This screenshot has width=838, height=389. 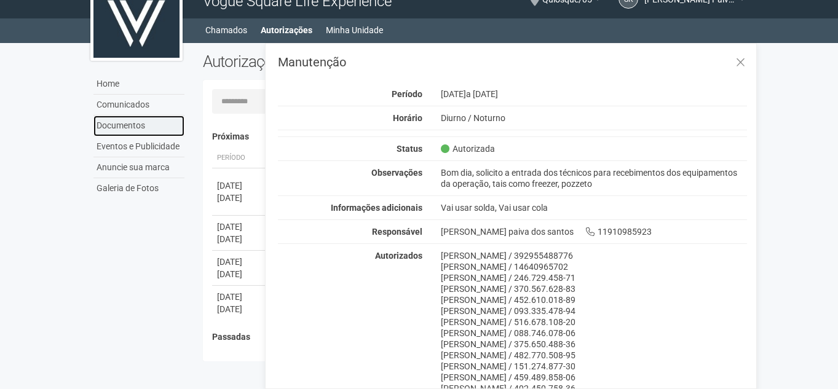 What do you see at coordinates (139, 126) in the screenshot?
I see `a: Documentos` at bounding box center [139, 126].